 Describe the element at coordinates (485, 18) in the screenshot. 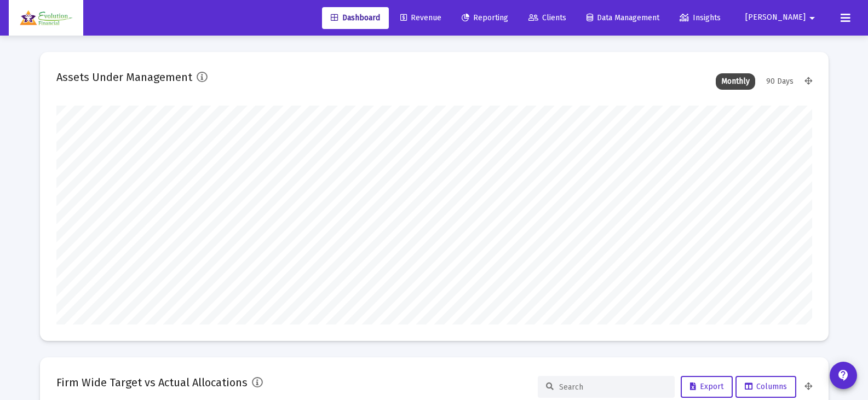

I see `a: Reporting` at that location.